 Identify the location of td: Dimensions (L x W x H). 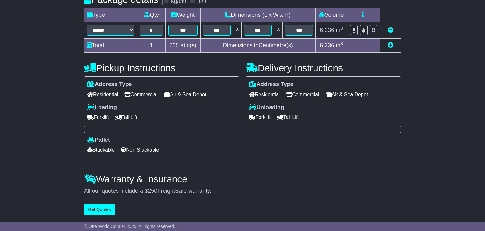
(258, 15).